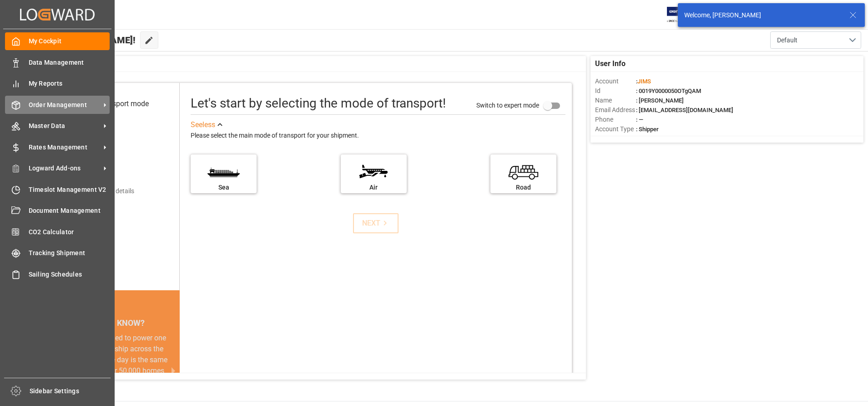 This screenshot has width=868, height=406. What do you see at coordinates (64, 168) in the screenshot?
I see `span: Logward Add-ons` at bounding box center [64, 168].